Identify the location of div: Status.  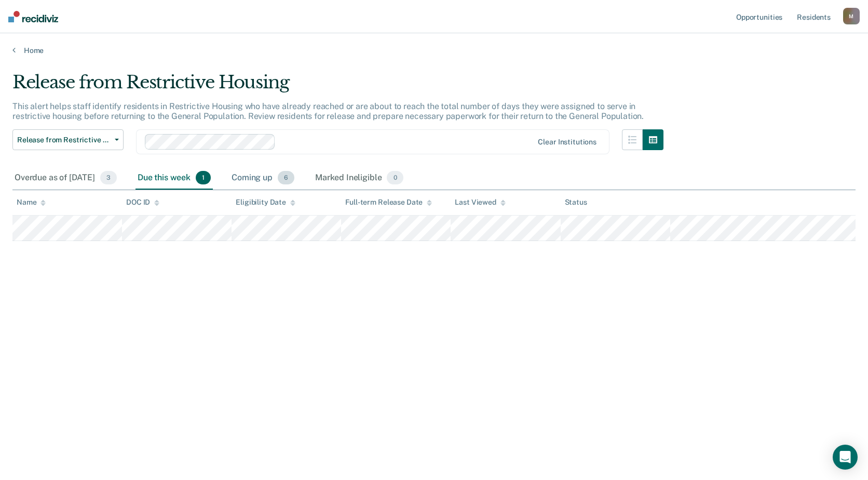
(576, 202).